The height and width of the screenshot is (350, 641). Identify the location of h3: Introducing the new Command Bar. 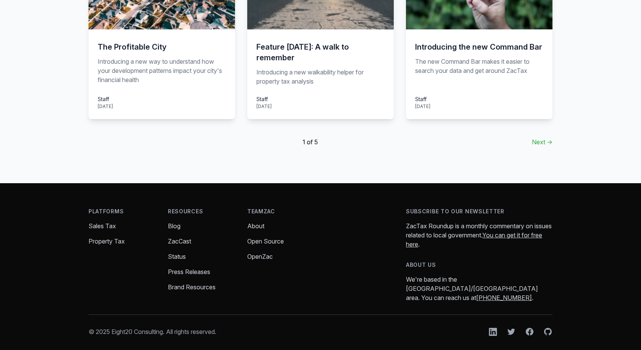
(479, 47).